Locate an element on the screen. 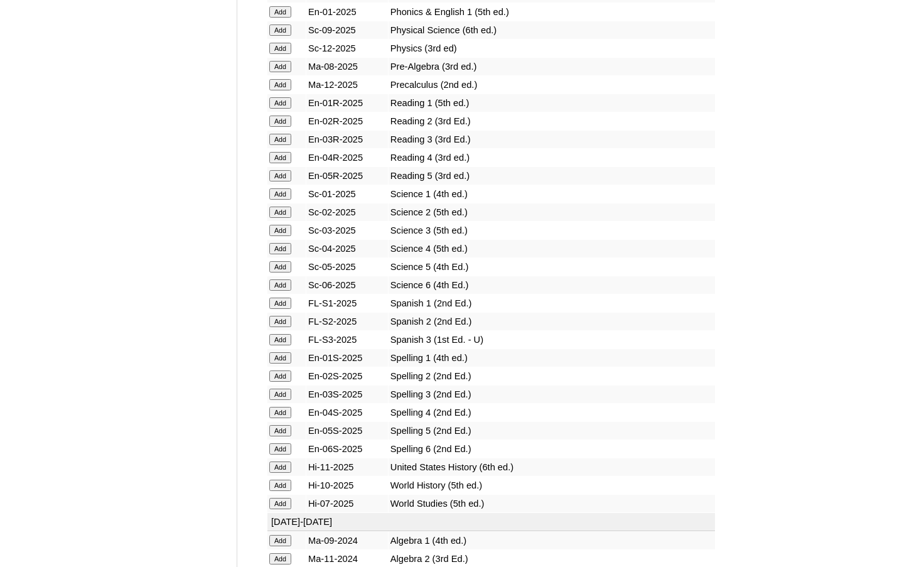 The image size is (924, 567). td: Spelling 1 (4th ed.) is located at coordinates (552, 358).